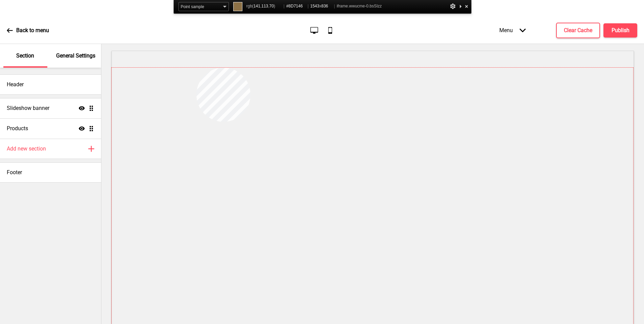  What do you see at coordinates (512, 30) in the screenshot?
I see `div: Menu` at bounding box center [512, 30].